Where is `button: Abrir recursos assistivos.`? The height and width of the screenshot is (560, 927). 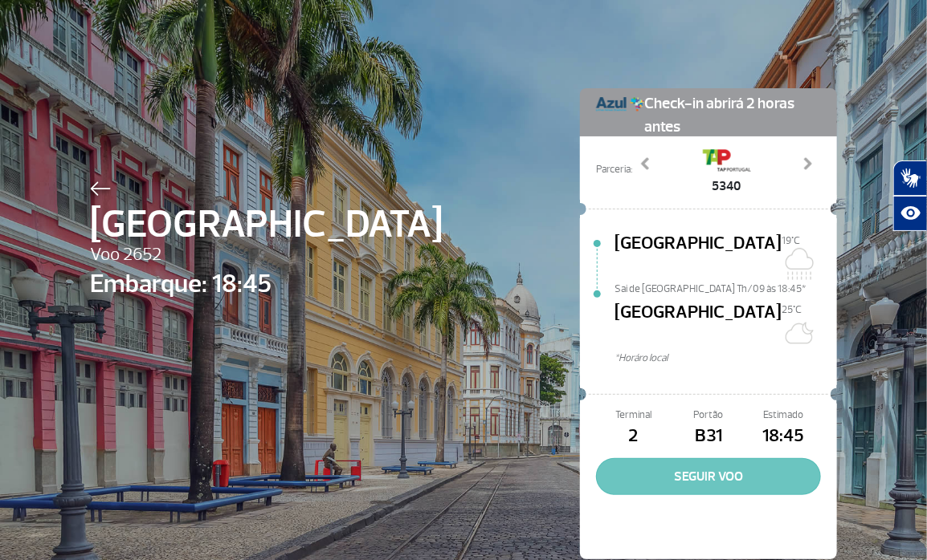
button: Abrir recursos assistivos. is located at coordinates (910, 213).